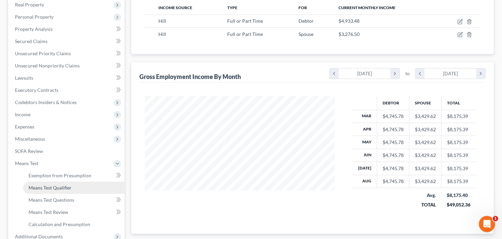 Image resolution: width=502 pixels, height=239 pixels. Describe the element at coordinates (407, 74) in the screenshot. I see `span: to` at that location.